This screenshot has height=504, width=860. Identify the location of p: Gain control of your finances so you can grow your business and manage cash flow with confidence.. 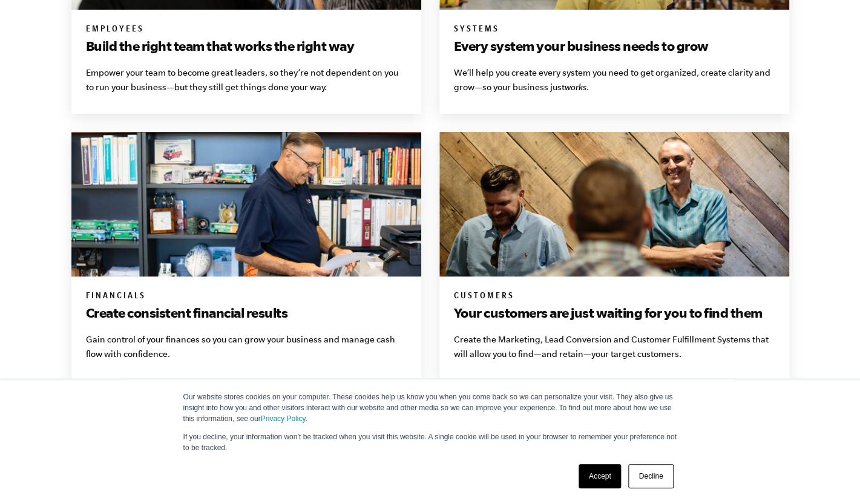
(247, 346).